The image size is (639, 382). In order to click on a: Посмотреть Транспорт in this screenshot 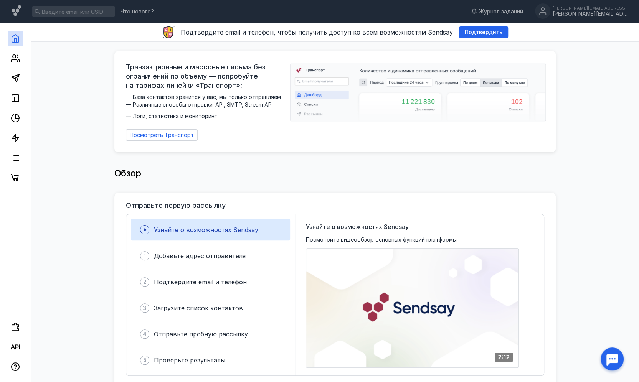, I will do `click(162, 135)`.